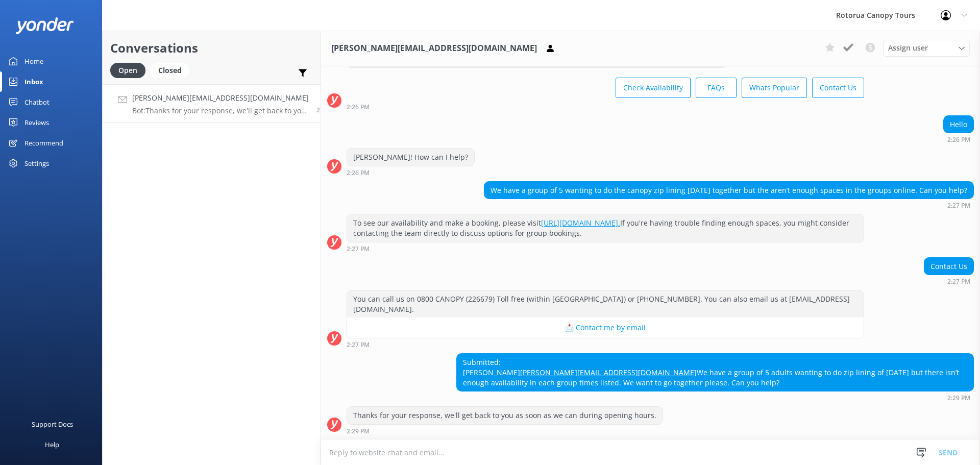 The height and width of the screenshot is (465, 980). Describe the element at coordinates (959, 124) in the screenshot. I see `div: Hello` at that location.